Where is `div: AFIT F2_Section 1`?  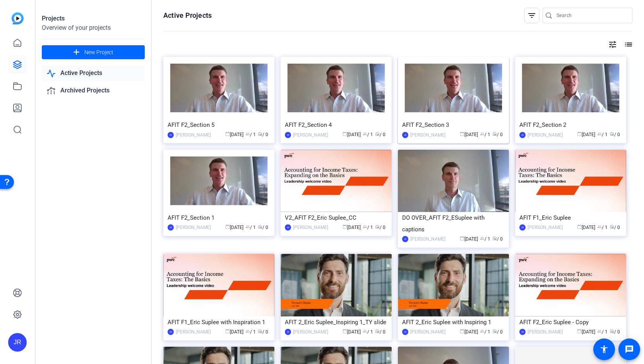 div: AFIT F2_Section 1 is located at coordinates (219, 218).